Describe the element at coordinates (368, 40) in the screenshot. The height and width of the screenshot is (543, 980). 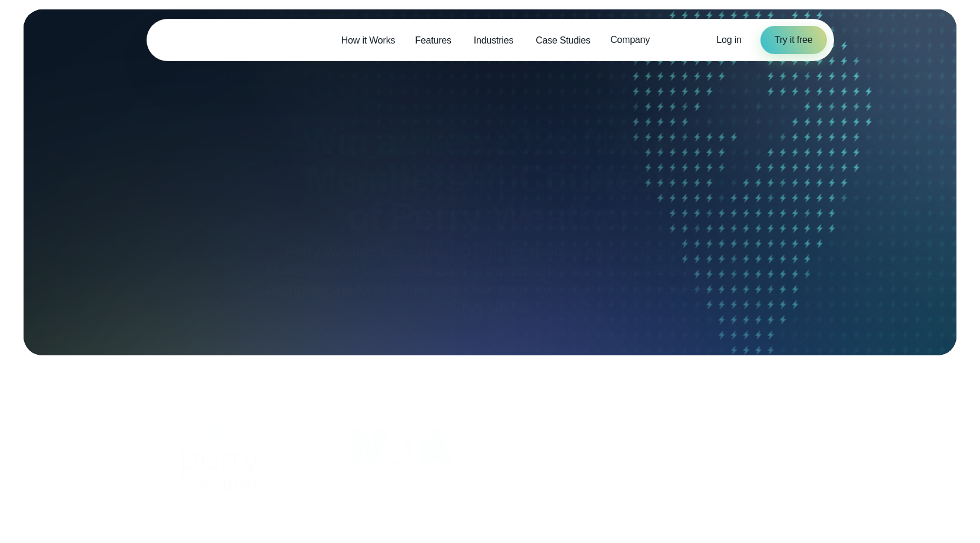
I see `a: How it Works` at that location.